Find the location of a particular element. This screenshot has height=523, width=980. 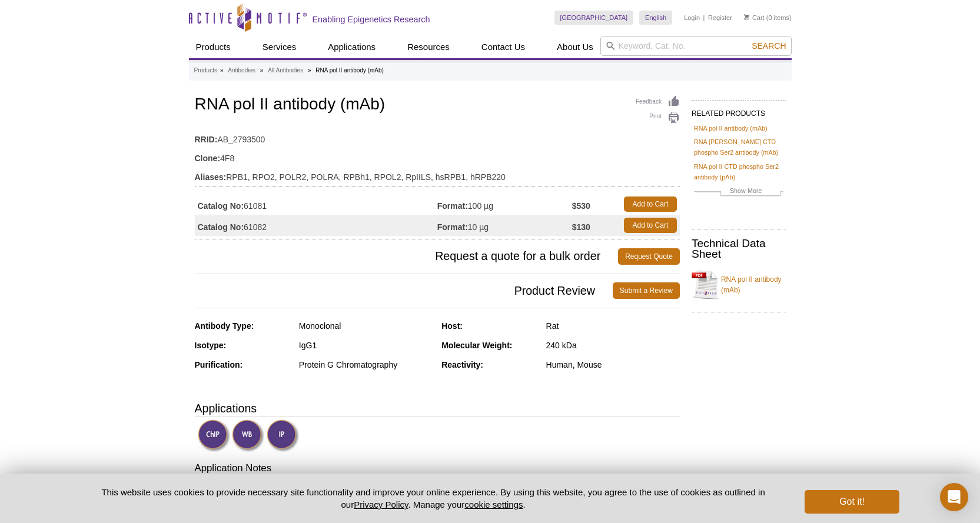

div: Open Intercom Messenger is located at coordinates (954, 497).